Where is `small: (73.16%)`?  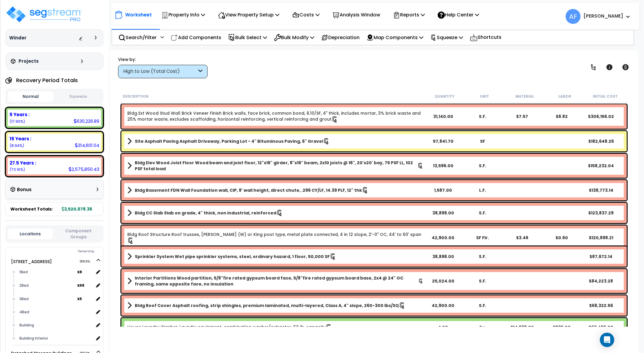
small: (73.16%) is located at coordinates (17, 169).